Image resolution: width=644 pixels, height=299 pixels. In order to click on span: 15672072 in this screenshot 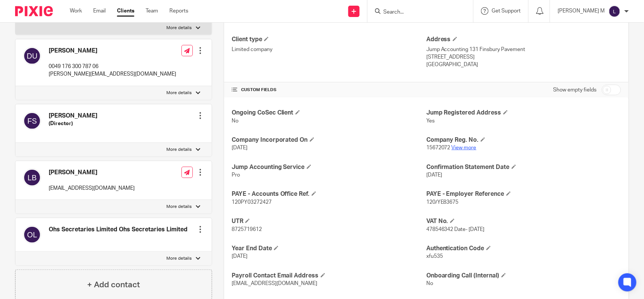, I will do `click(438, 148)`.